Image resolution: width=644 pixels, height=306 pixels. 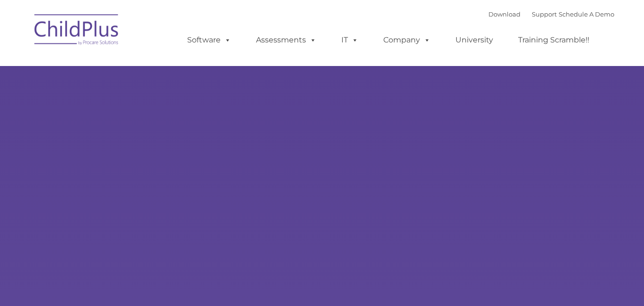 I want to click on a: Company, so click(x=407, y=40).